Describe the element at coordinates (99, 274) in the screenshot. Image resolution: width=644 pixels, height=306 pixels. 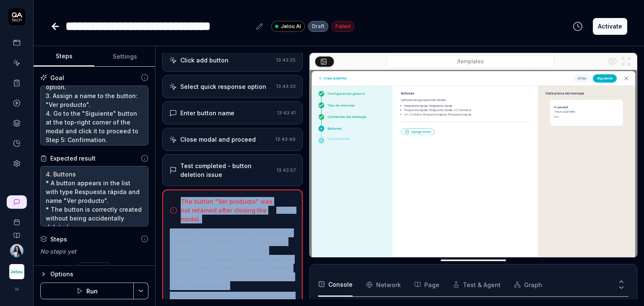
I see `div: Options` at that location.